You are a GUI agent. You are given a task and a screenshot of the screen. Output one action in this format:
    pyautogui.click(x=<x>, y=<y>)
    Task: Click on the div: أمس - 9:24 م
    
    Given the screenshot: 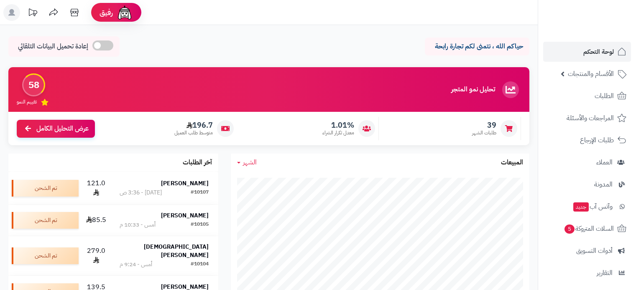 What is the action you would take?
    pyautogui.click(x=136, y=265)
    